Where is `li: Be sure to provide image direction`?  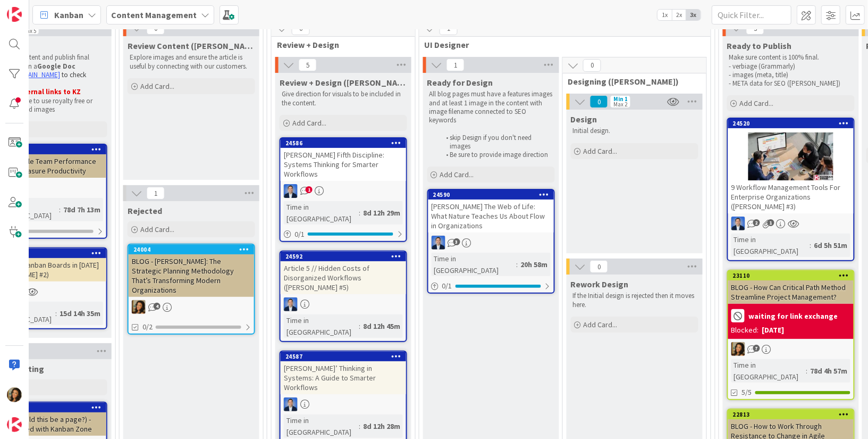
li: Be sure to provide image direction is located at coordinates (497, 154).